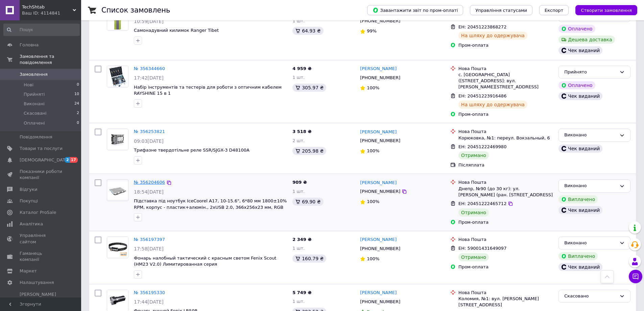  I want to click on span: ЕН: 20451223916486, so click(482, 96).